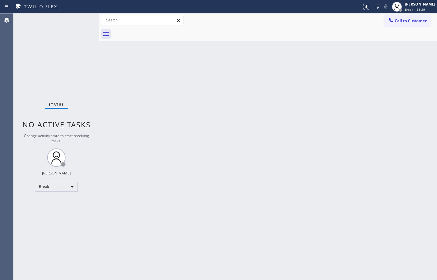 This screenshot has height=280, width=437. What do you see at coordinates (56, 104) in the screenshot?
I see `span: Status` at bounding box center [56, 104].